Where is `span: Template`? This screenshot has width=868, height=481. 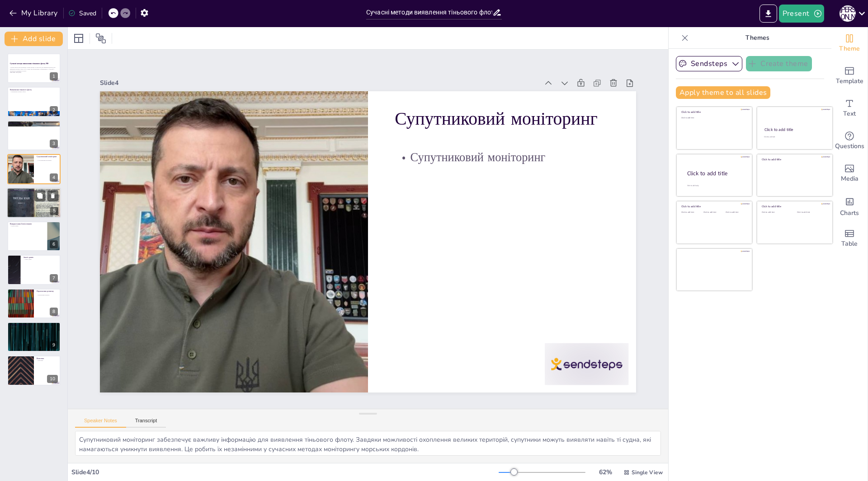 span: Template is located at coordinates (849, 82).